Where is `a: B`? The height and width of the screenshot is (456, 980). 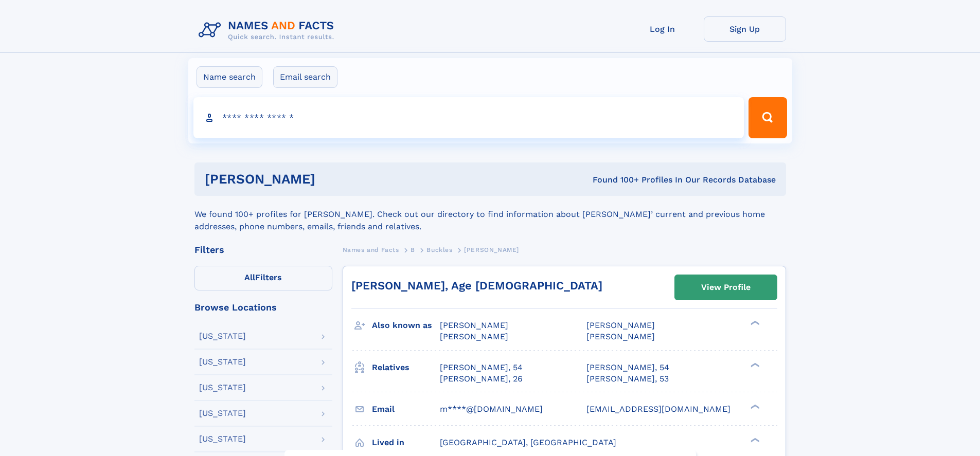 a: B is located at coordinates (412, 249).